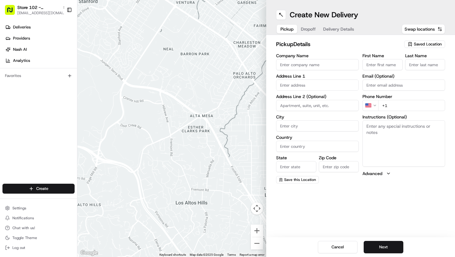  I want to click on span: Delivery Details, so click(338, 29).